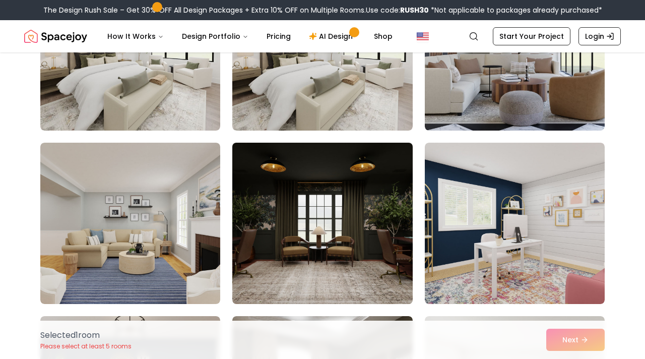 The width and height of the screenshot is (645, 359). Describe the element at coordinates (279, 36) in the screenshot. I see `a: Pricing` at that location.